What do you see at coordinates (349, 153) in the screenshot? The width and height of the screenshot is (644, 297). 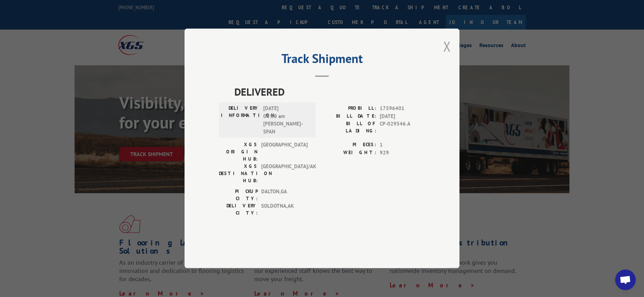 I see `label: WEIGHT:` at bounding box center [349, 153].